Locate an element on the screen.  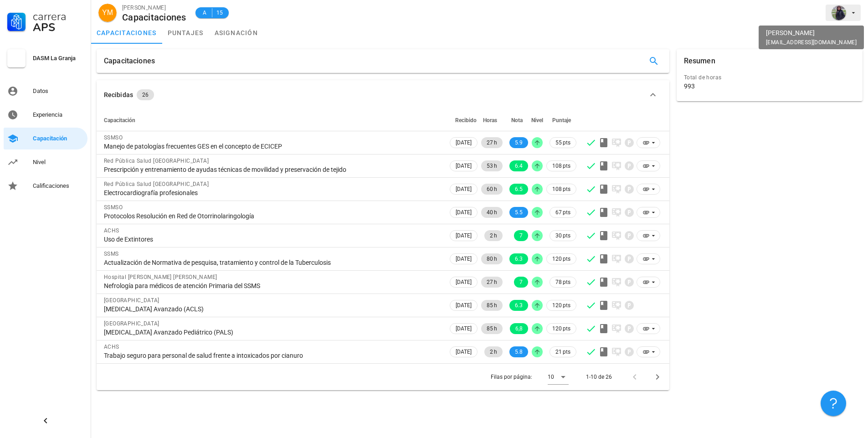
span: 55 pts is located at coordinates (563, 143).